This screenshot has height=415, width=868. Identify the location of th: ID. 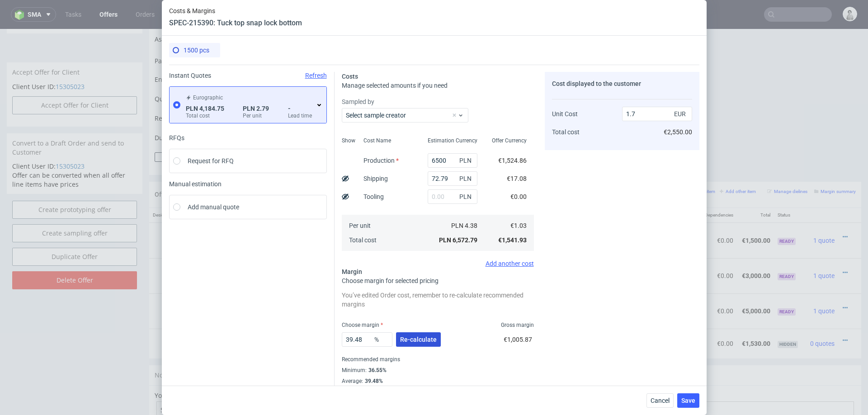
(225, 187).